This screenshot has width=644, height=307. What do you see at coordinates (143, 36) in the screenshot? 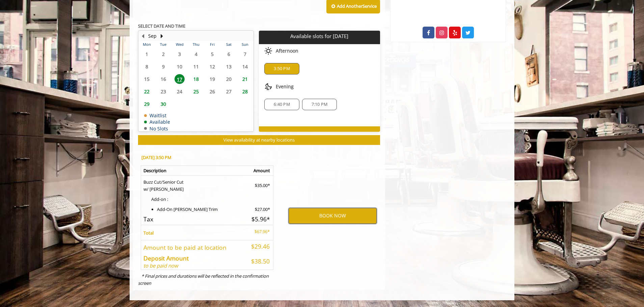
I see `button: Previous Month` at bounding box center [143, 36].